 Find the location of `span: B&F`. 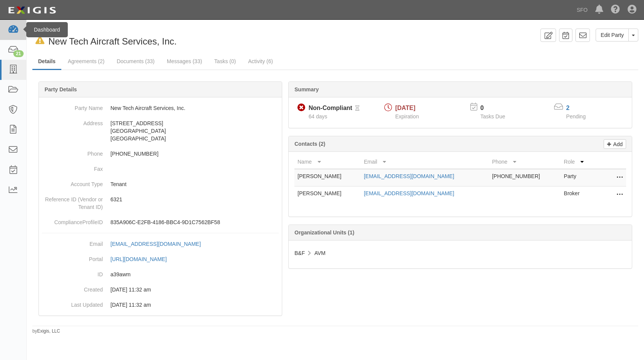

span: B&F is located at coordinates (299, 253).